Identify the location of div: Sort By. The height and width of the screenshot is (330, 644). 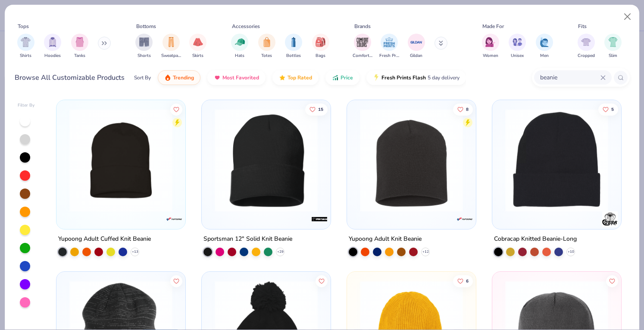
(142, 77).